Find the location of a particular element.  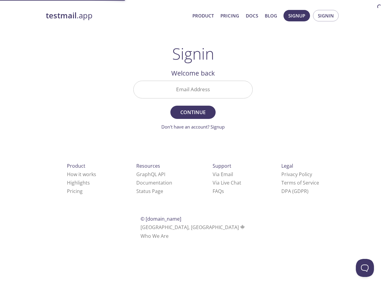

a: Who We Are is located at coordinates (154, 236).